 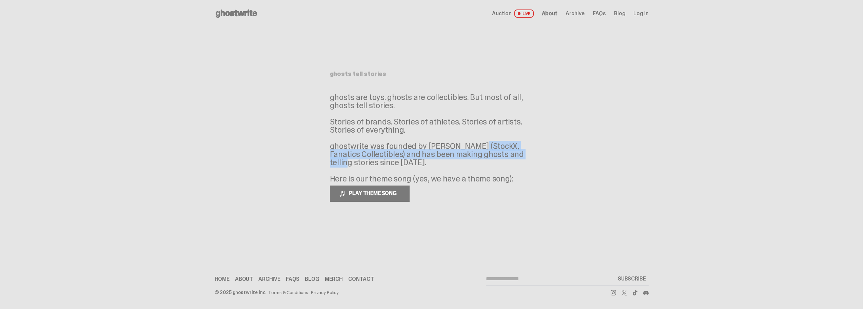 What do you see at coordinates (550, 14) in the screenshot?
I see `span: About` at bounding box center [550, 14].